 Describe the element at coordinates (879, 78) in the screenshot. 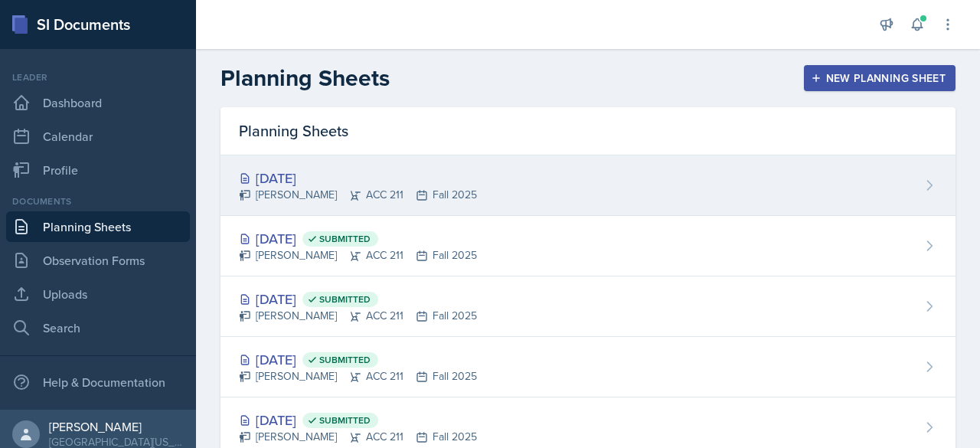

I see `button: New Planning Sheet` at that location.